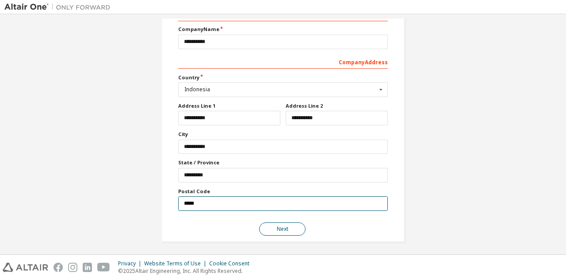 Image resolution: width=566 pixels, height=280 pixels. Describe the element at coordinates (232, 263) in the screenshot. I see `div: Cookie Consent` at that location.